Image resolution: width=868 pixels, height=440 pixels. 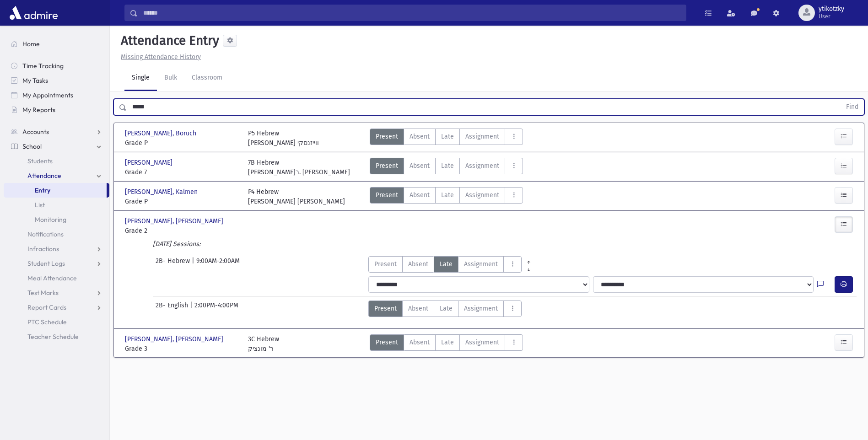 What do you see at coordinates (171, 78) in the screenshot?
I see `a: Bulk` at bounding box center [171, 78].